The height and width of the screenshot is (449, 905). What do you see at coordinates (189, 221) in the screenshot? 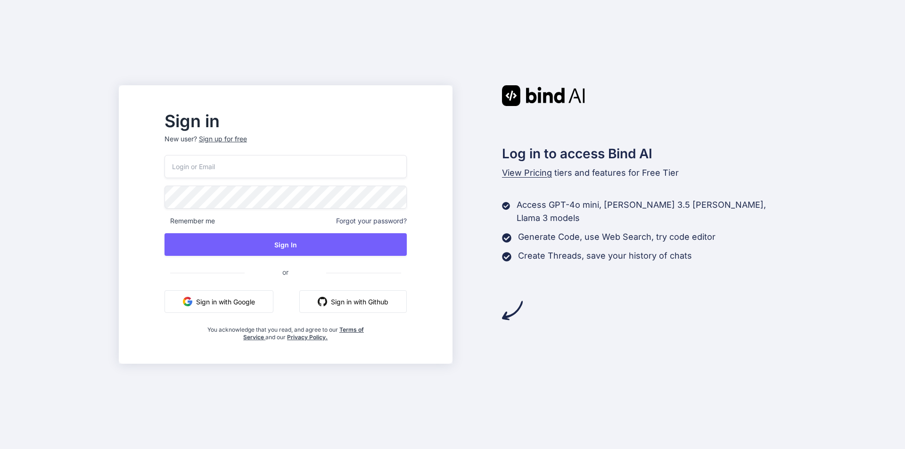
I see `span: Remember me` at bounding box center [189, 221].